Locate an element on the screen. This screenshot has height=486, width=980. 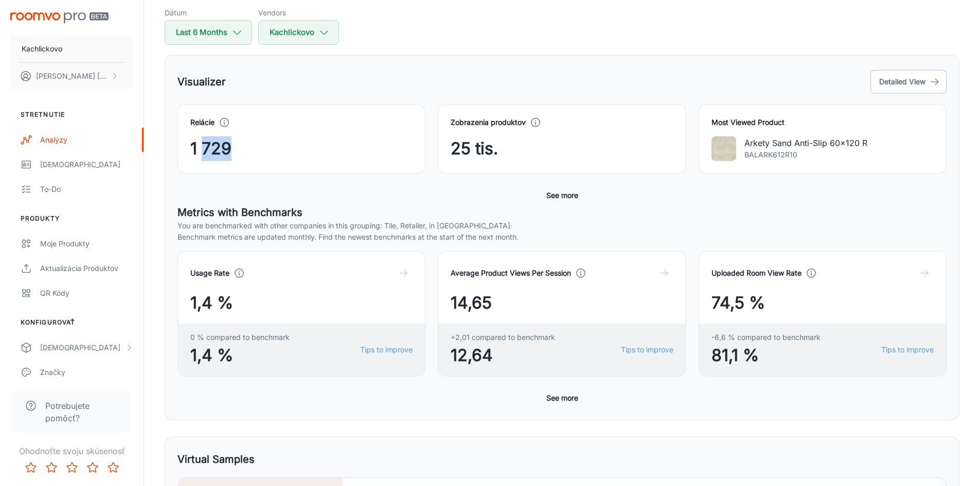
h4: Uploaded Room View Rate is located at coordinates (756, 273).